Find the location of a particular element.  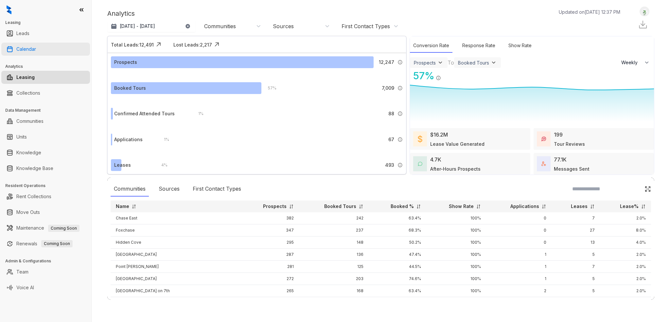

div: Booked Tours is located at coordinates (473, 62).